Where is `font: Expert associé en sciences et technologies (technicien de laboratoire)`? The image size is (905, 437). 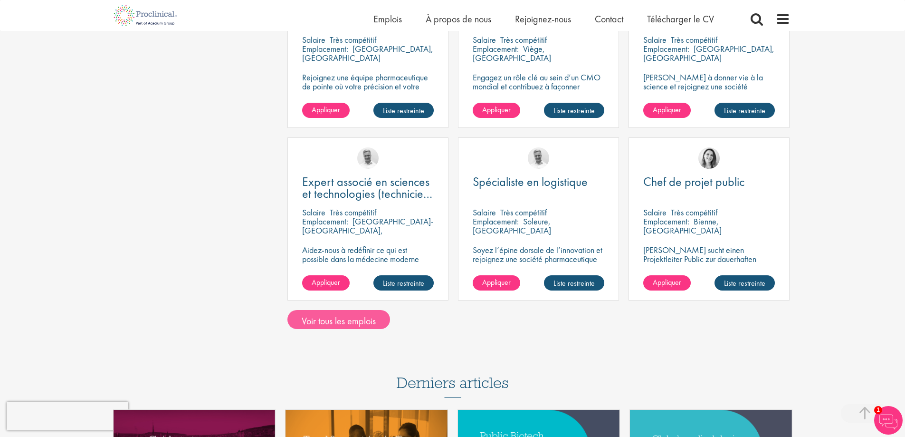 font: Expert associé en sciences et technologies (technicien de laboratoire) is located at coordinates (367, 193).